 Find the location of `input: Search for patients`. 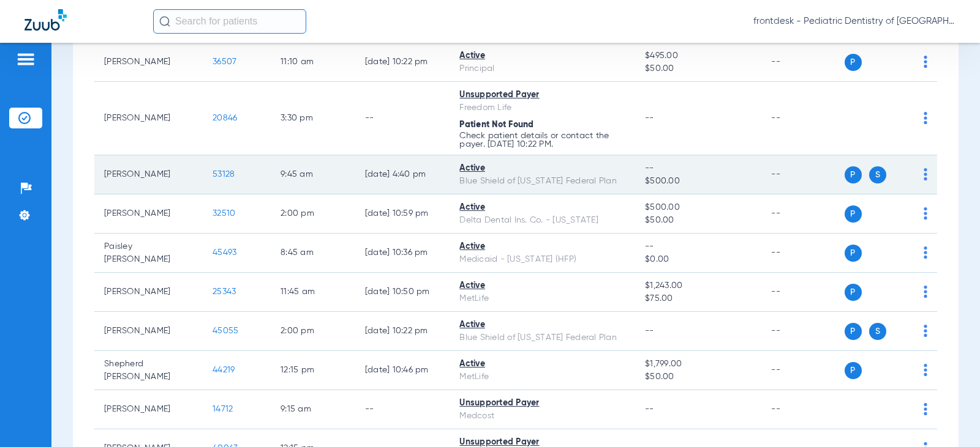

input: Search for patients is located at coordinates (230, 21).